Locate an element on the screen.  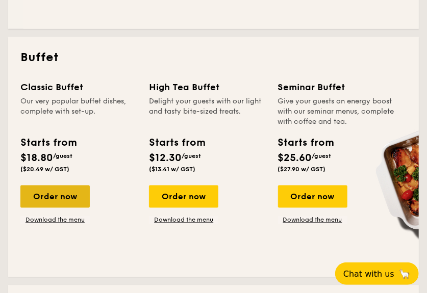
span: ($27.90 w/ GST) is located at coordinates (302, 169).